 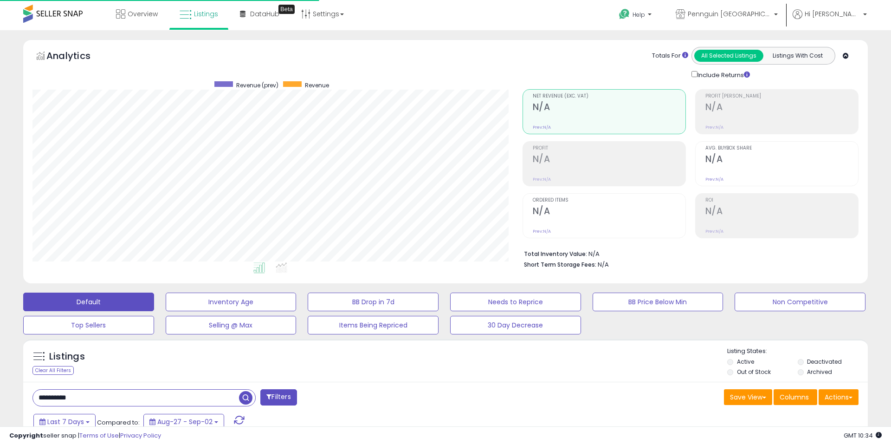 I want to click on button: Top Sellers, so click(x=89, y=325).